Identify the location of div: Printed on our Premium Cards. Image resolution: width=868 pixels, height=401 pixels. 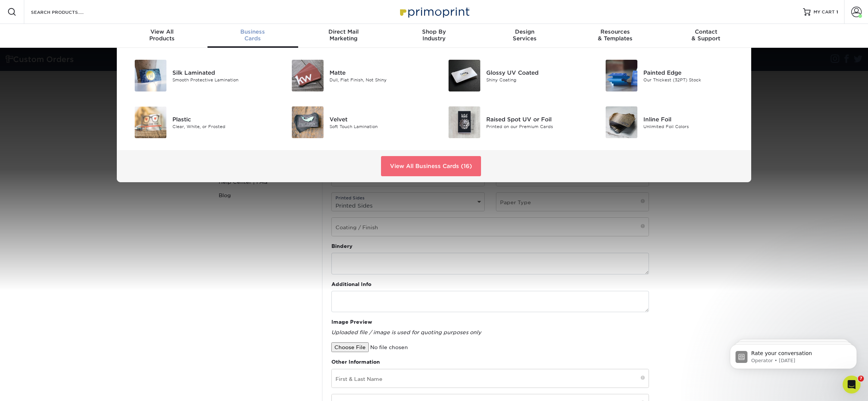
(536, 126).